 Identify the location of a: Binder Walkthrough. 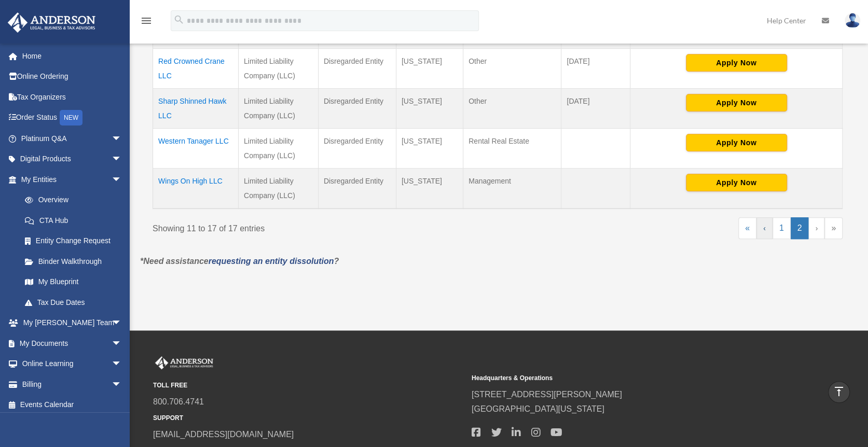
(73, 262).